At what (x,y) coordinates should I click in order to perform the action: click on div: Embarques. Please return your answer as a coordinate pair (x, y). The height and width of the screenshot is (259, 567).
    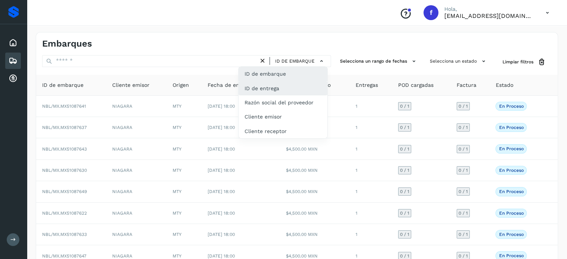
    Looking at the image, I should click on (13, 61).